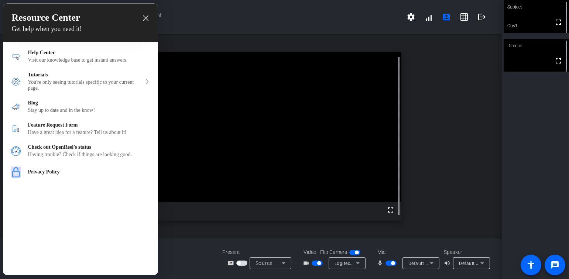 This screenshot has width=569, height=279. I want to click on div: Stay up to date and in the know!, so click(89, 111).